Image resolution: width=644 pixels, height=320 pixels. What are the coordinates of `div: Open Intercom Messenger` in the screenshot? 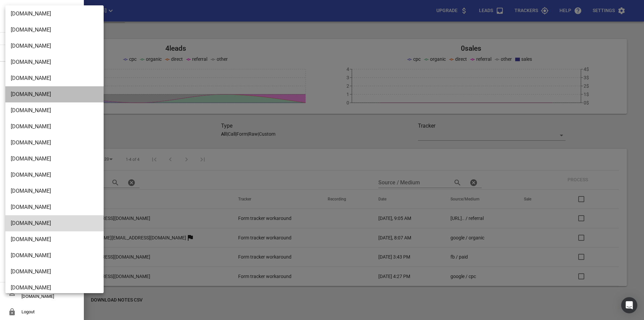 It's located at (629, 305).